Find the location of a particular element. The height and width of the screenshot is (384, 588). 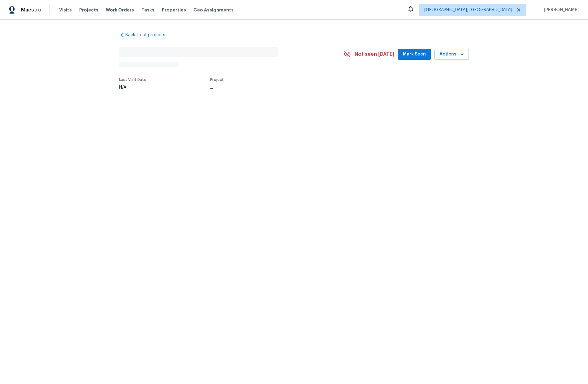

div: N/A is located at coordinates (133, 87).